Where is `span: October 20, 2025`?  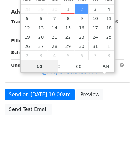
span: October 20, 2025 is located at coordinates (41, 37).